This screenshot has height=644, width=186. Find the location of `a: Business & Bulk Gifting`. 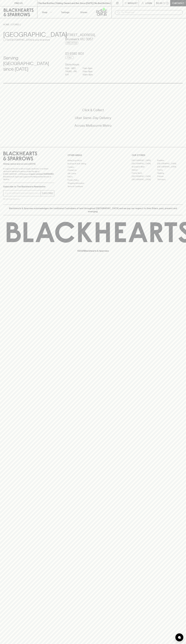

a: Business & Bulk Gifting is located at coordinates (93, 164).